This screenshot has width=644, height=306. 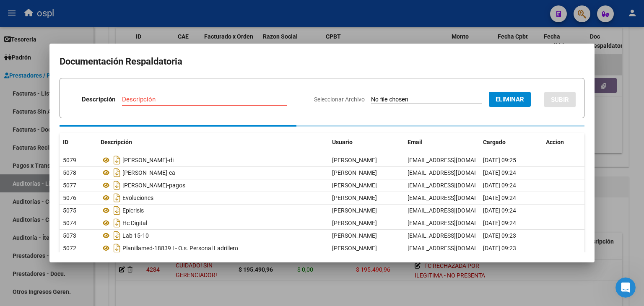 I want to click on div: Lab 15-10, so click(x=212, y=236).